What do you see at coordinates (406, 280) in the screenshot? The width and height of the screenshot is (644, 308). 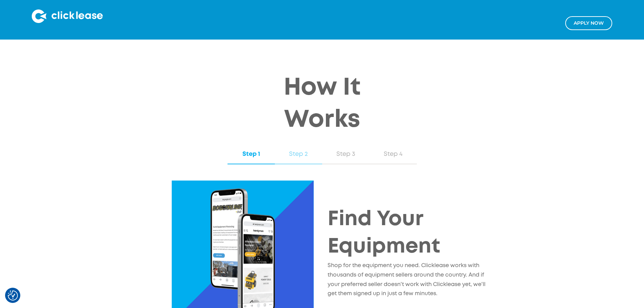 I see `p: Shop for the equipment you need. Clicklease works with thousands of equipment sellers around the ...` at bounding box center [406, 280].